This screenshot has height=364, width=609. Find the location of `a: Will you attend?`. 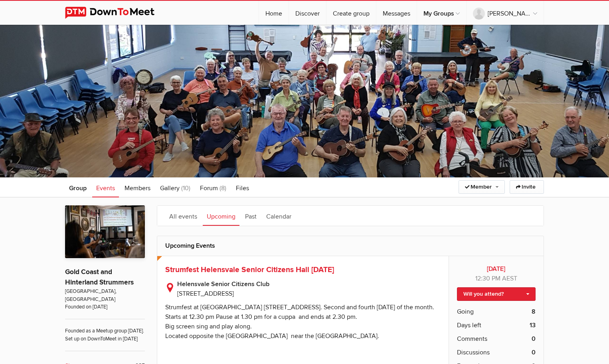

a: Will you attend? is located at coordinates (496, 294).